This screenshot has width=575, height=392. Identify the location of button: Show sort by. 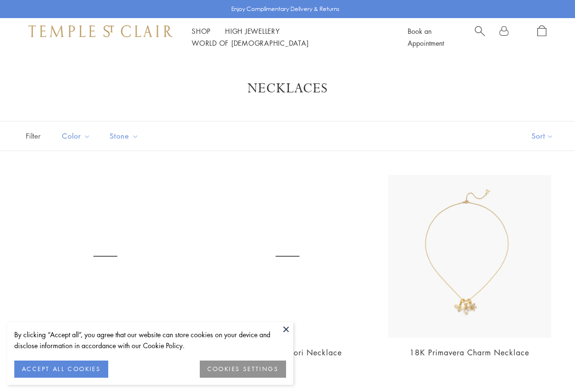
(542, 136).